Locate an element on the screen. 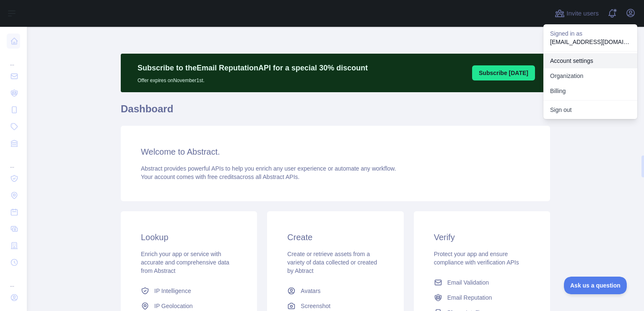 The height and width of the screenshot is (311, 644). p: Signed in as is located at coordinates (590, 33).